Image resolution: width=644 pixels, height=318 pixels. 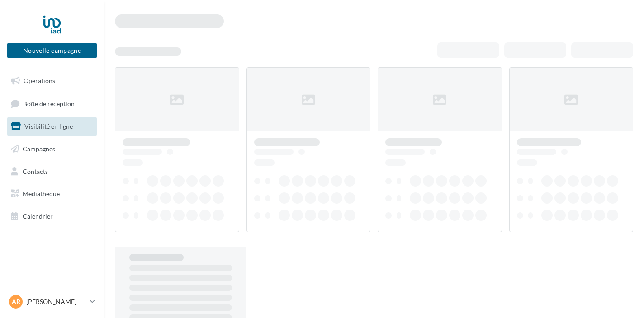 I want to click on span: Contacts, so click(x=35, y=171).